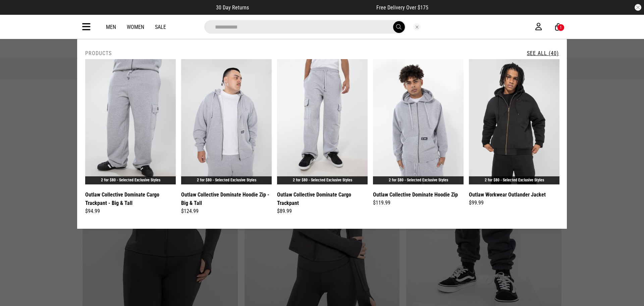 The width and height of the screenshot is (644, 306). What do you see at coordinates (226, 121) in the screenshot?
I see `img: Outlaw Collective Dominate Hoodie Zip - Big & Tall in Grey` at bounding box center [226, 121].